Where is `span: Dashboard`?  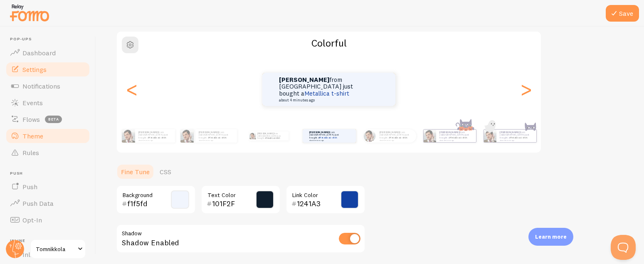
span: Dashboard is located at coordinates (39, 53).